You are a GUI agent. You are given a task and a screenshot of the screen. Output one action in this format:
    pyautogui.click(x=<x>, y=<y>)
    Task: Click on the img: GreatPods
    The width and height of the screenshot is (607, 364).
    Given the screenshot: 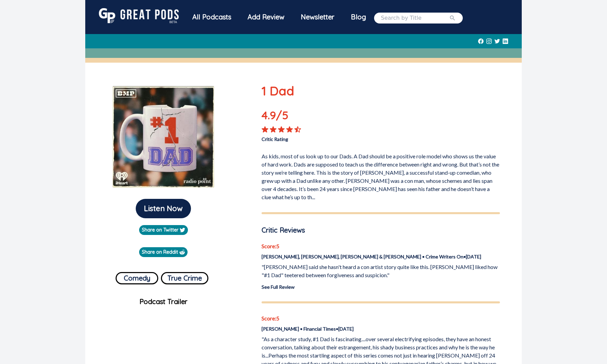 What is the action you would take?
    pyautogui.click(x=139, y=15)
    